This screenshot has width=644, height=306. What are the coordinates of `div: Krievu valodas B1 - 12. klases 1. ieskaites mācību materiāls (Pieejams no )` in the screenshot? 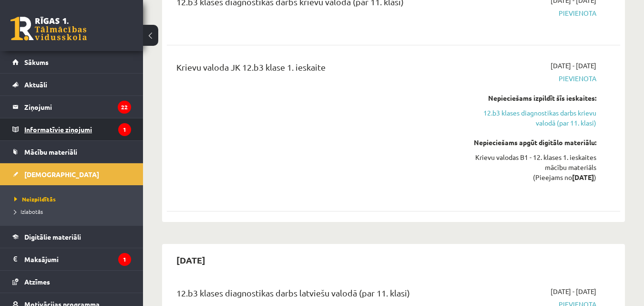 It's located at (531, 167).